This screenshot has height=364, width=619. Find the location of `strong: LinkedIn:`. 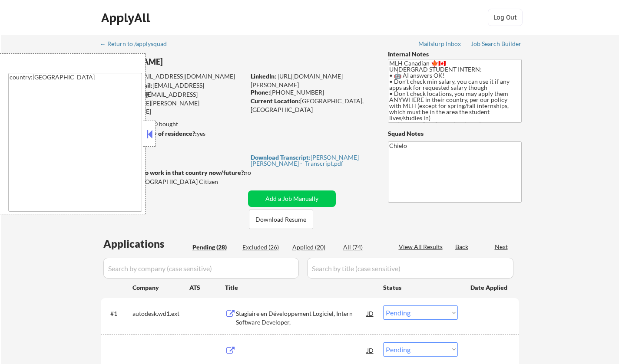

strong: LinkedIn: is located at coordinates (264, 76).